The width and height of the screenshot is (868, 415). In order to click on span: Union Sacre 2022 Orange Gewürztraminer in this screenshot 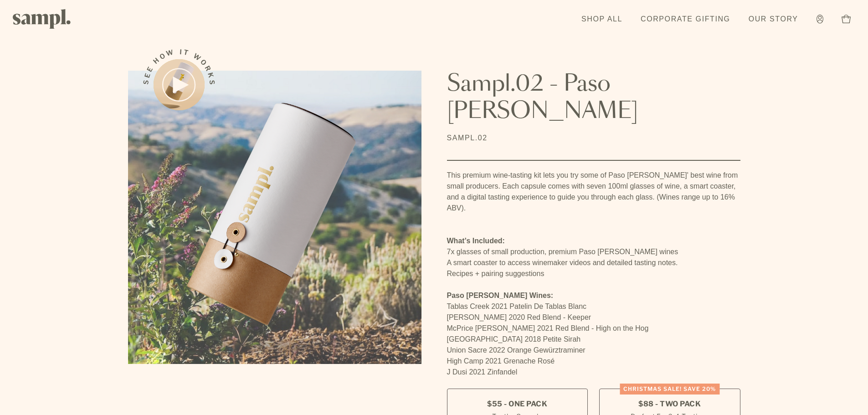, I will do `click(516, 350)`.